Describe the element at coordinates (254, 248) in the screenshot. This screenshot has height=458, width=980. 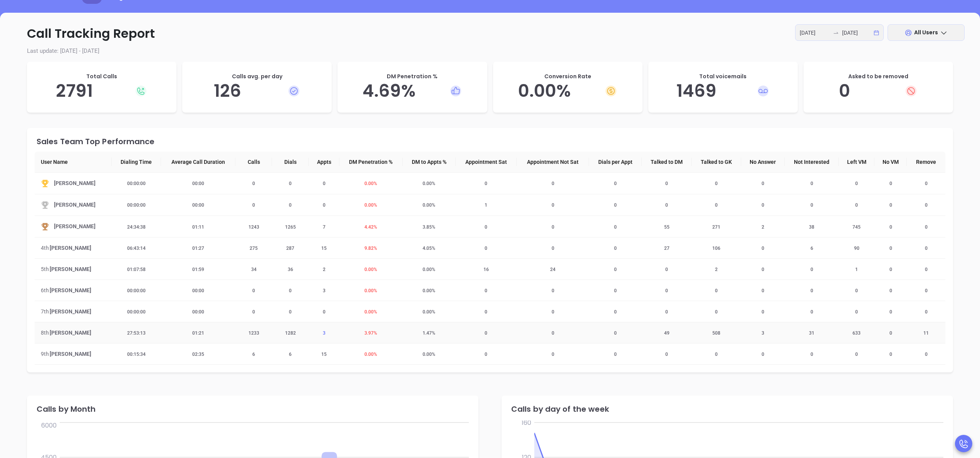
I see `span: 275` at that location.